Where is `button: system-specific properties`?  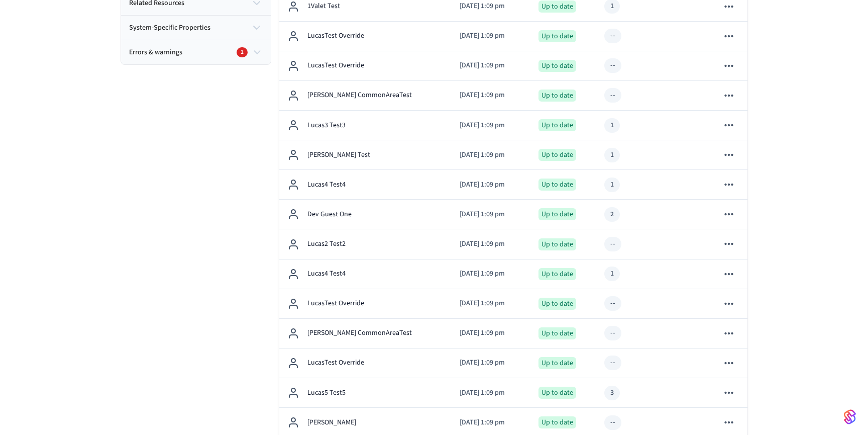
button: system-specific properties is located at coordinates (196, 27).